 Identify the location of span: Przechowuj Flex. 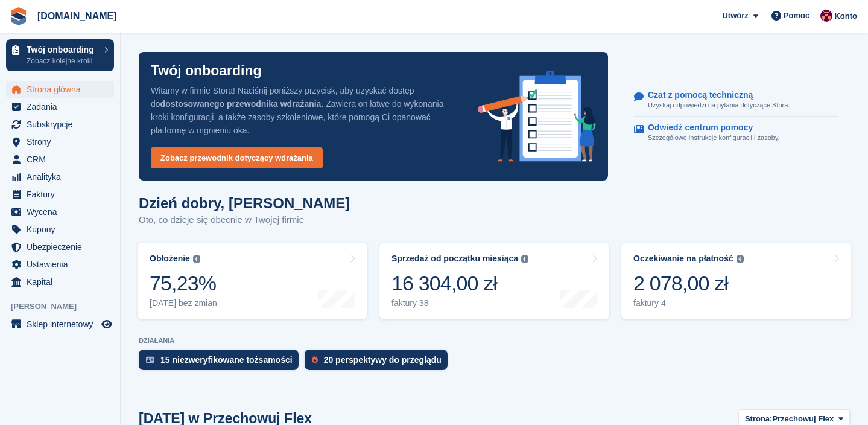
(803, 419).